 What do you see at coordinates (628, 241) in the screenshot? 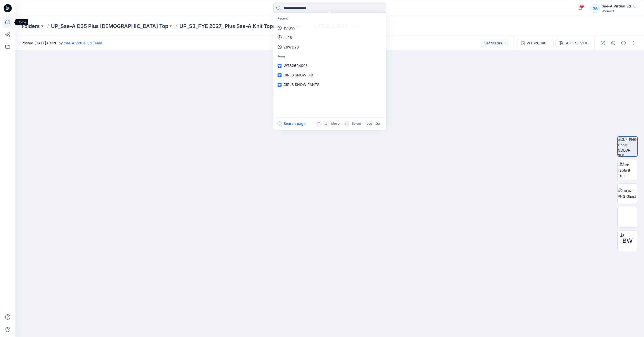
I see `span: BW` at bounding box center [628, 241].